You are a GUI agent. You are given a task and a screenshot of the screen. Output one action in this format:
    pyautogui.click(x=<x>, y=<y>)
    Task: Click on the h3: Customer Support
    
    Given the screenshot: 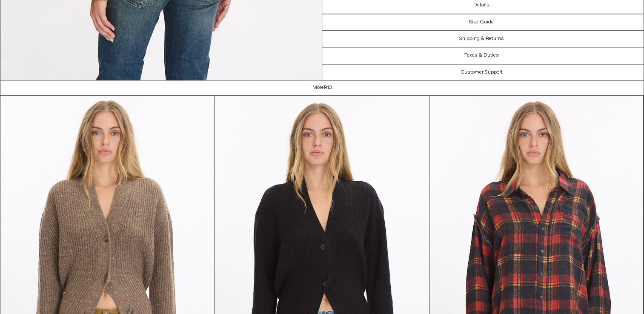 What is the action you would take?
    pyautogui.click(x=481, y=72)
    